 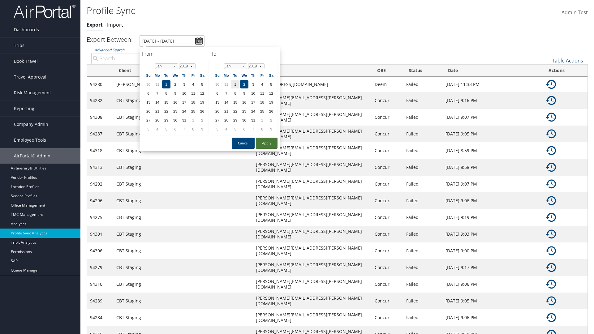 What do you see at coordinates (100, 251) in the screenshot?
I see `td: 94306` at bounding box center [100, 251].